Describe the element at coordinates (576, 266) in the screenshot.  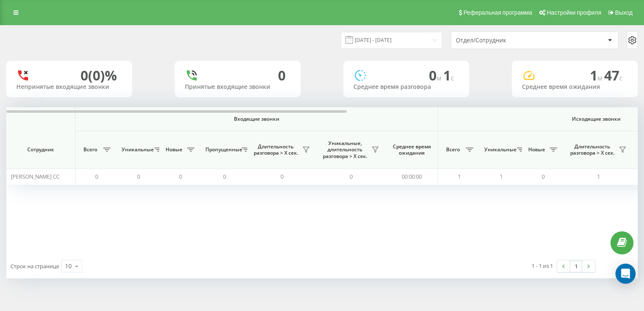
I see `a: 1` at that location.